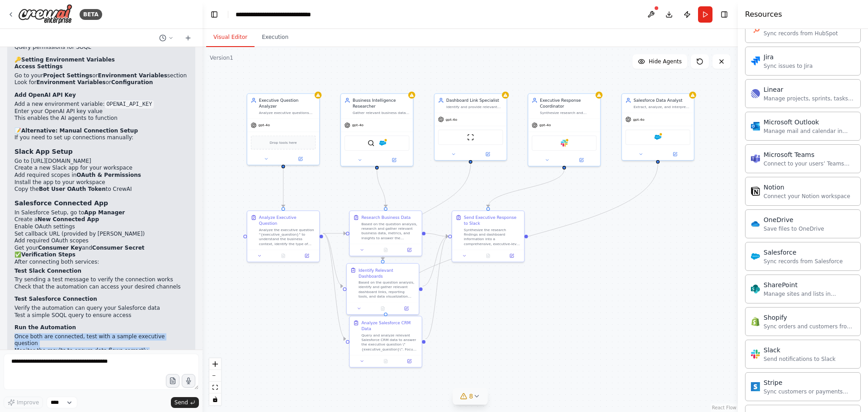 The height and width of the screenshot is (412, 868). I want to click on g: Edge from 026b42e4-44bd-4427-89fe-3ae92c4473a4 to 101c5f27-8355-439f-ba1e-9e86aa48a9a1, so click(381, 189).